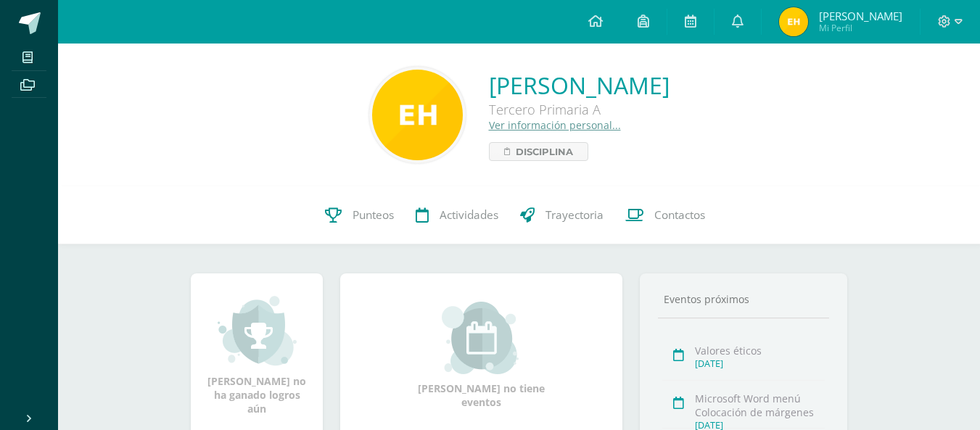 The image size is (980, 430). I want to click on img: 00833d47d46445078fdbc3d213129523.png, so click(417, 114).